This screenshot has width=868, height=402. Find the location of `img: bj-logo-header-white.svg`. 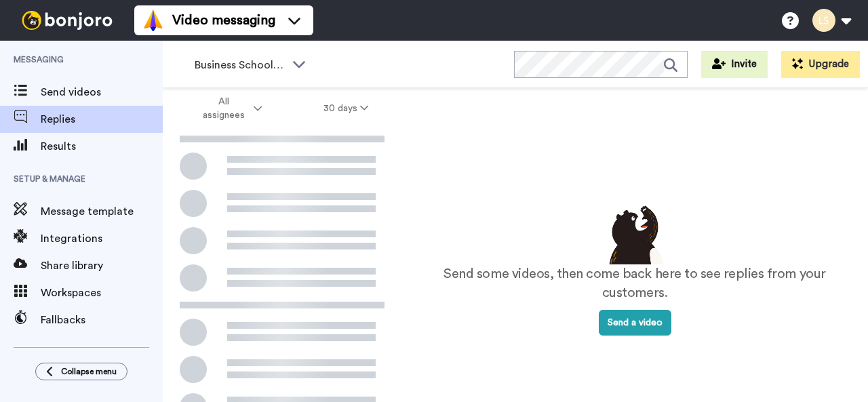

img: bj-logo-header-white.svg is located at coordinates (67, 20).